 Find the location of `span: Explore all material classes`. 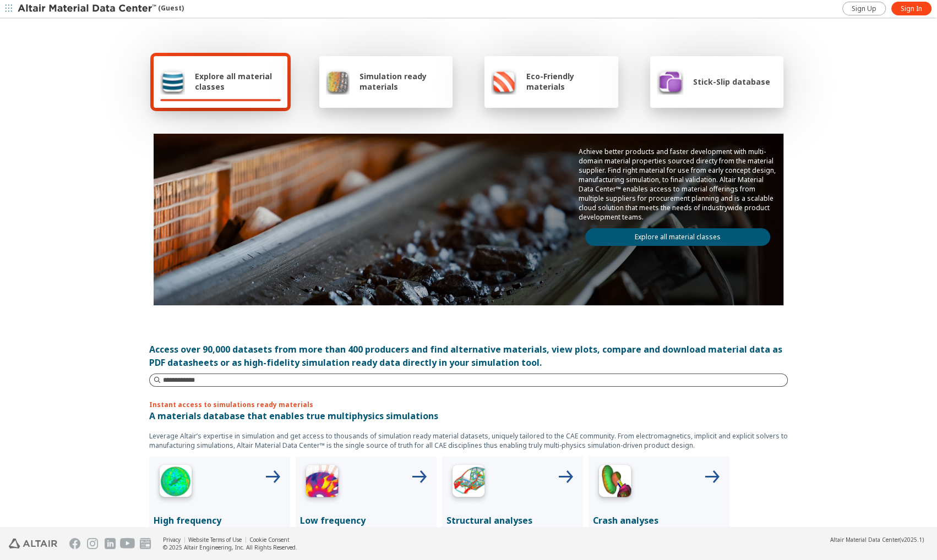

span: Explore all material classes is located at coordinates (238, 81).